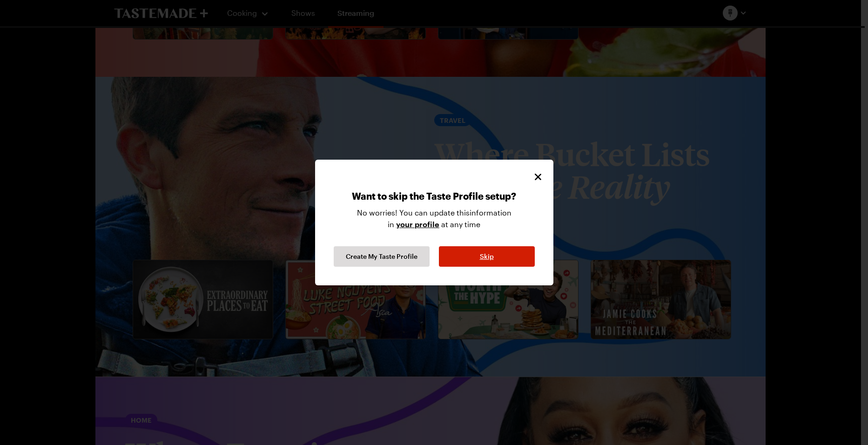 Image resolution: width=868 pixels, height=445 pixels. Describe the element at coordinates (487, 257) in the screenshot. I see `span: Skip` at that location.